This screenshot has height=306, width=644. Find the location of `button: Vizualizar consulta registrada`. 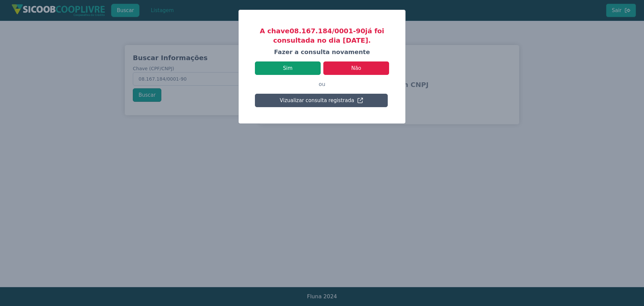

button: Vizualizar consulta registrada is located at coordinates (321, 100).